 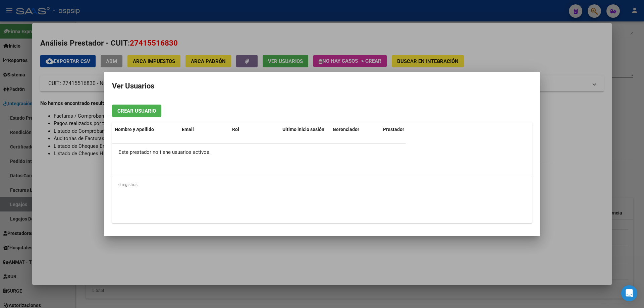 What do you see at coordinates (137, 111) in the screenshot?
I see `button: Crear Usuario` at bounding box center [137, 111].